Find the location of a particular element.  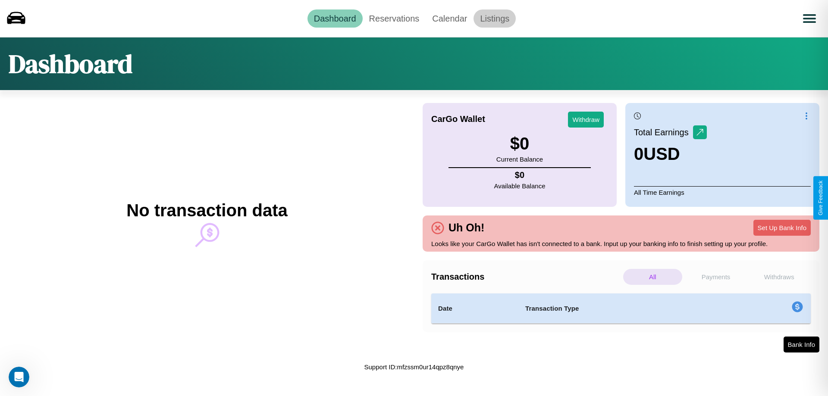

table: simple table is located at coordinates (621, 309).